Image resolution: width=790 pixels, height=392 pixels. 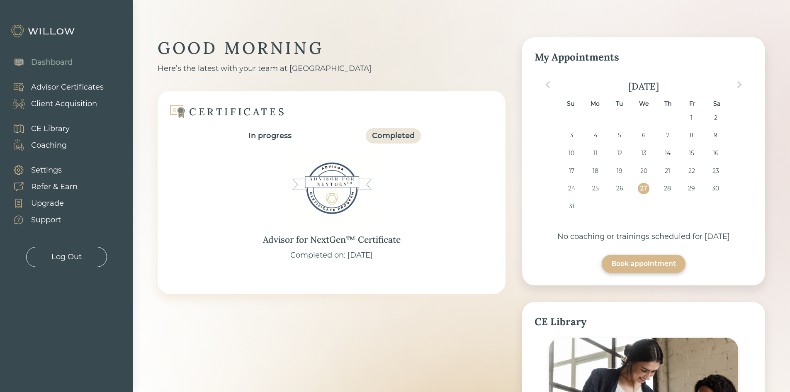 What do you see at coordinates (37, 129) in the screenshot?
I see `a: CE Library` at bounding box center [37, 129].